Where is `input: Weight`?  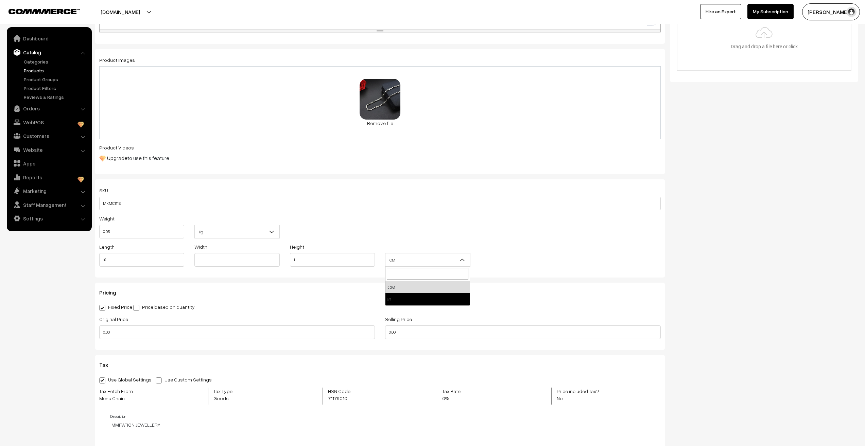
input: Weight is located at coordinates (142, 232).